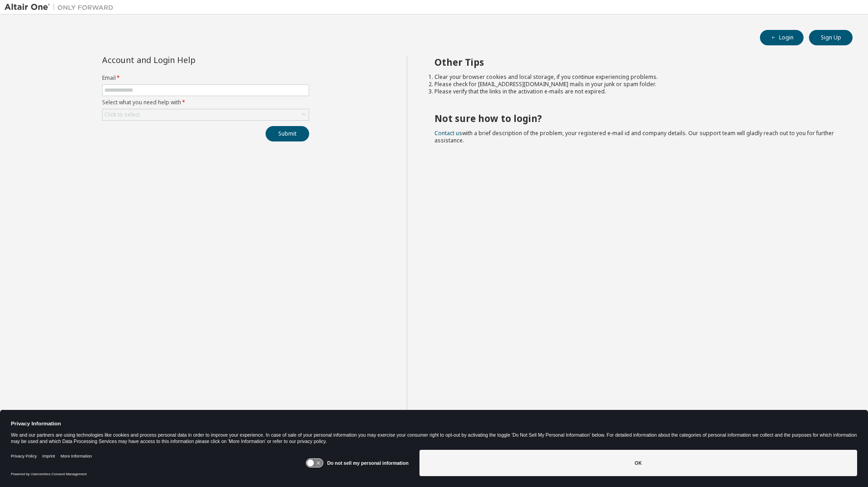 This screenshot has width=868, height=487. I want to click on button: Login, so click(781, 38).